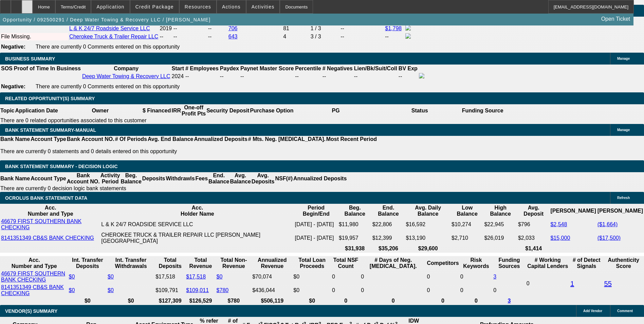  Describe the element at coordinates (428, 210) in the screenshot. I see `th: Avg. Daily Balance` at that location.